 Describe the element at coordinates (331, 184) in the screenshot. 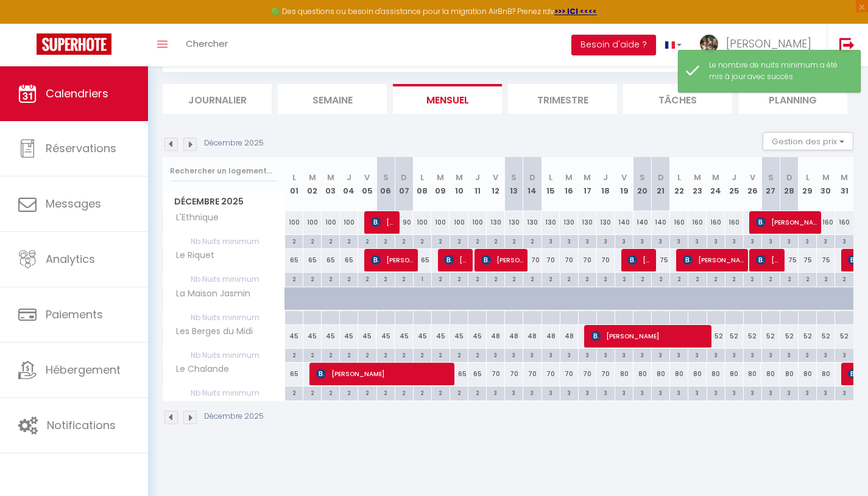

I see `th: 03` at that location.